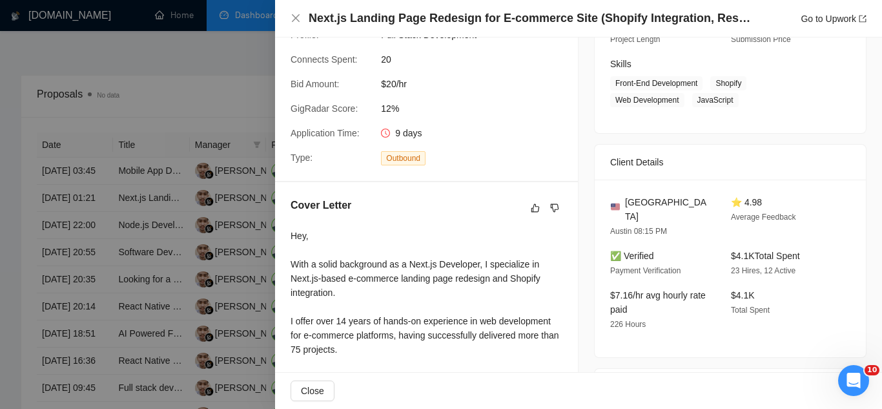 This screenshot has height=409, width=882. What do you see at coordinates (555, 208) in the screenshot?
I see `span: dislike` at bounding box center [555, 208].